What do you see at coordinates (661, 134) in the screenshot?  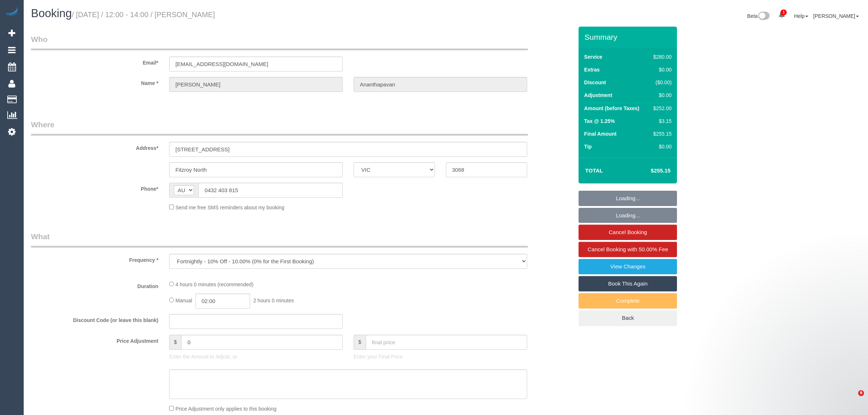 I see `div: $255.15` at bounding box center [661, 134].